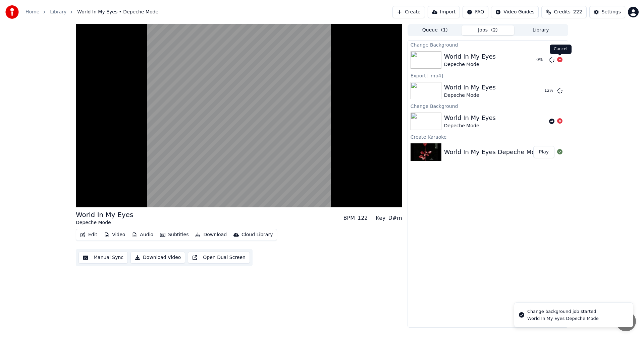 The image size is (644, 338). I want to click on button: Settings, so click(607, 12).